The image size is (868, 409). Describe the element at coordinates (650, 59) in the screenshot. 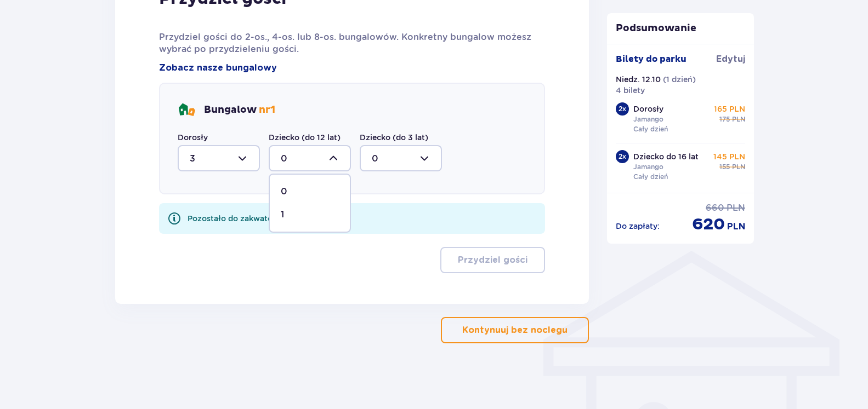

I see `p: Bilety do parku` at that location.